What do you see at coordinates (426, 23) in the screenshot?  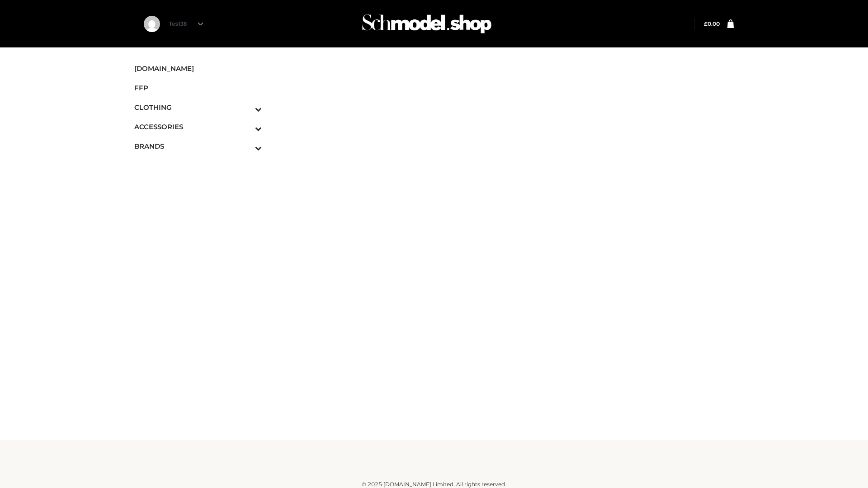 I see `img: Schmodel Admin 964` at bounding box center [426, 23].